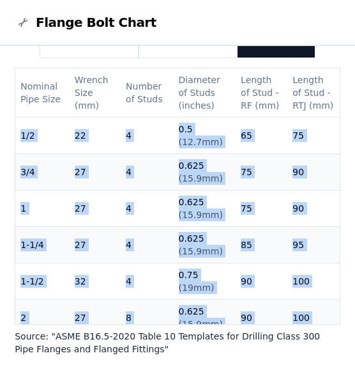 The width and height of the screenshot is (355, 367). Describe the element at coordinates (95, 93) in the screenshot. I see `th: Wrench Size (mm)` at that location.